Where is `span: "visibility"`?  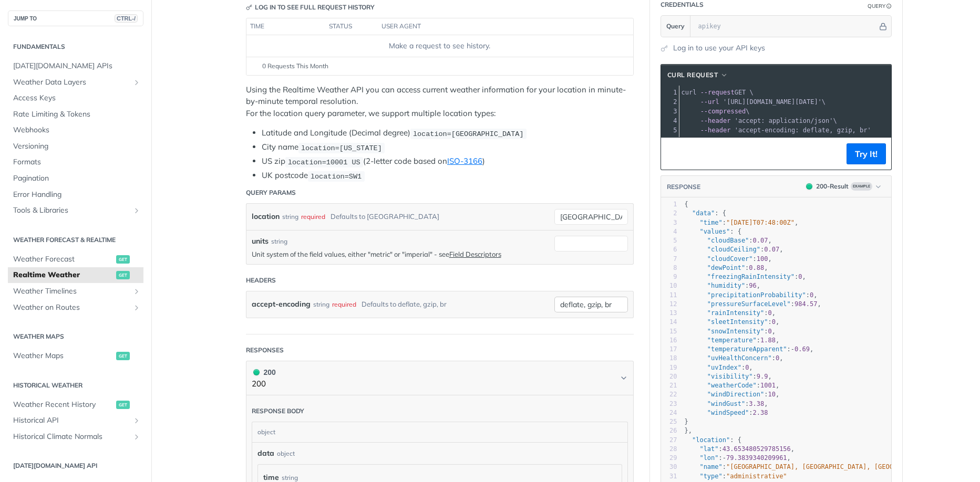
span: "visibility" is located at coordinates (730, 376).